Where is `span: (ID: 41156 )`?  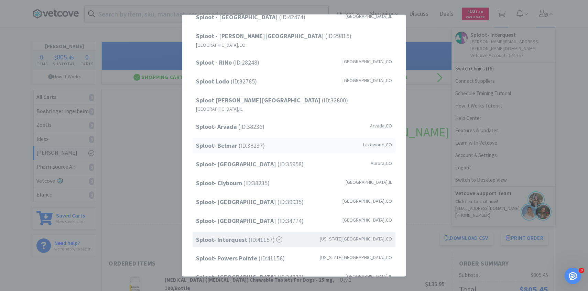
span: (ID: 41156 ) is located at coordinates (240, 258).